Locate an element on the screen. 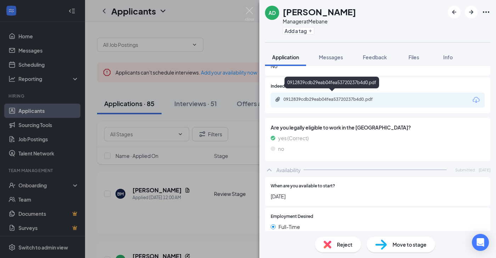 The image size is (496, 258). span: Indeed Resume is located at coordinates (286, 86).